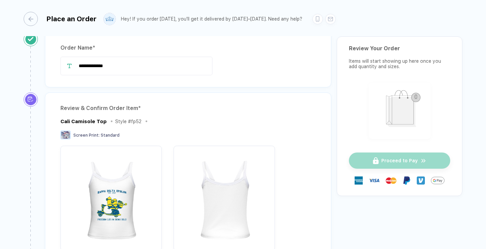 This screenshot has width=486, height=249. What do you see at coordinates (420, 181) in the screenshot?
I see `img: Venmo` at bounding box center [420, 181].